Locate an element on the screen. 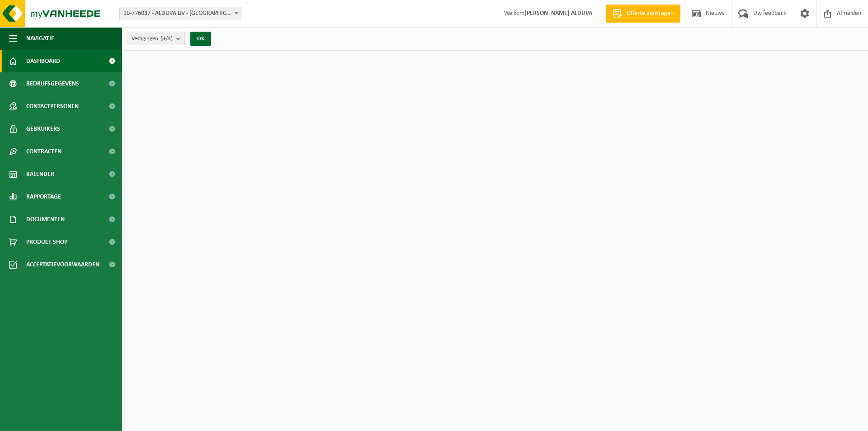 The height and width of the screenshot is (431, 868). span: Rapportage is located at coordinates (44, 197).